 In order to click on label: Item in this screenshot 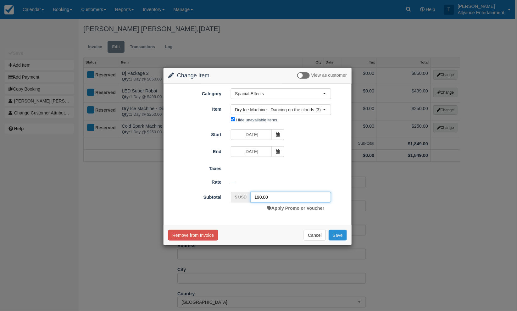, I will do `click(195, 108)`.